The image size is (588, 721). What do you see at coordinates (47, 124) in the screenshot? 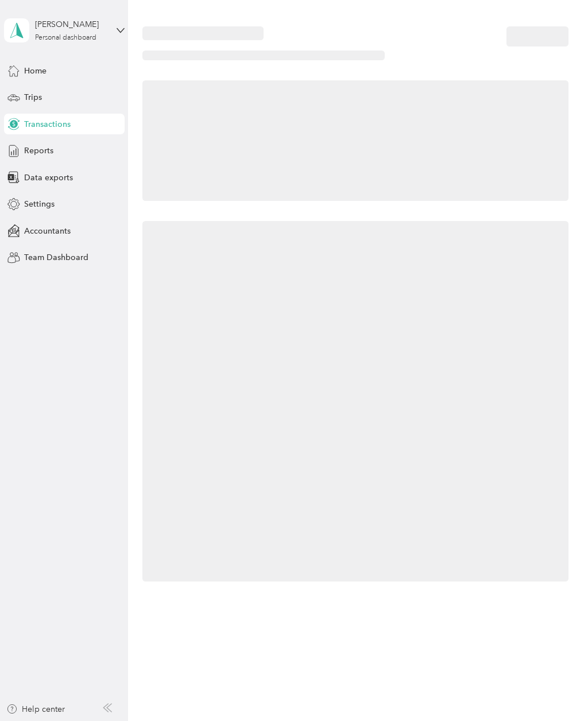
I see `span: Transactions` at bounding box center [47, 124].